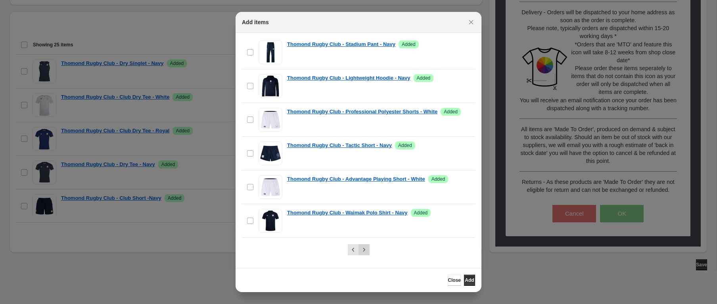 The width and height of the screenshot is (717, 304). Describe the element at coordinates (358, 250) in the screenshot. I see `nav: Pagination` at that location.